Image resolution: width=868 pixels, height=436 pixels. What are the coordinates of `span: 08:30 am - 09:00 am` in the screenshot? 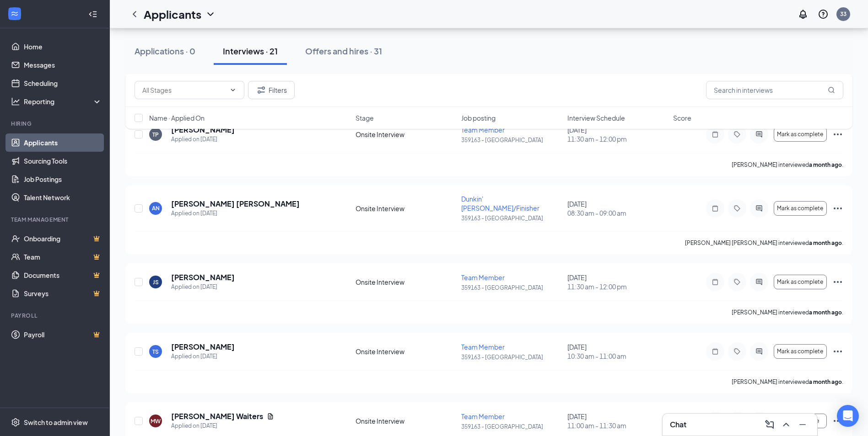 It's located at (617, 213).